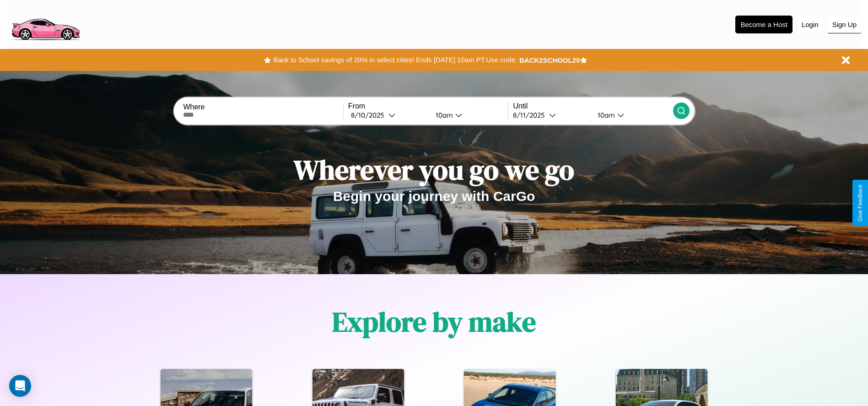 Image resolution: width=868 pixels, height=406 pixels. Describe the element at coordinates (45, 24) in the screenshot. I see `img: logo` at that location.